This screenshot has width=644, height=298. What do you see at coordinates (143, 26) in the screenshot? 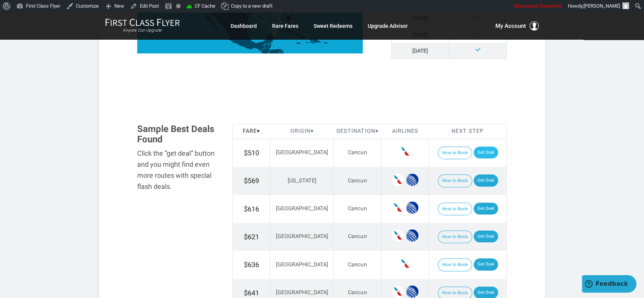
I see `a: First Class FlyerAnyone Can Upgrade` at bounding box center [143, 26].